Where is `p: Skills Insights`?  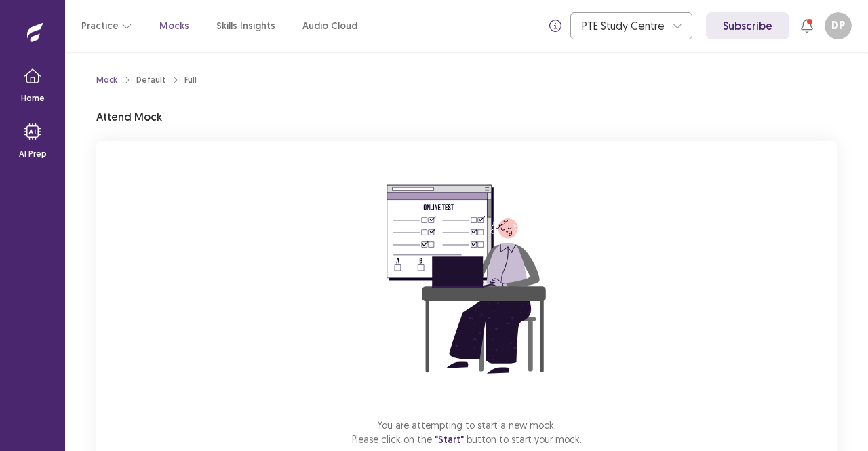
p: Skills Insights is located at coordinates (245, 26).